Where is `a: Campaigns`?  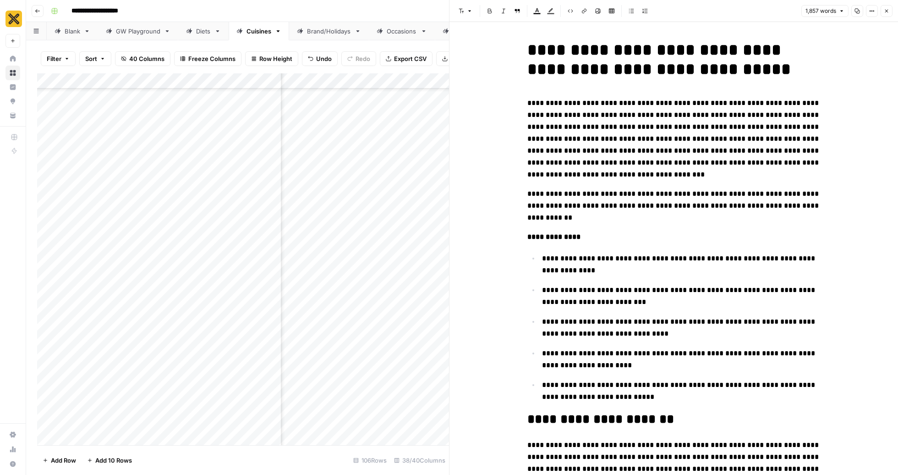 a: Campaigns is located at coordinates (469, 31).